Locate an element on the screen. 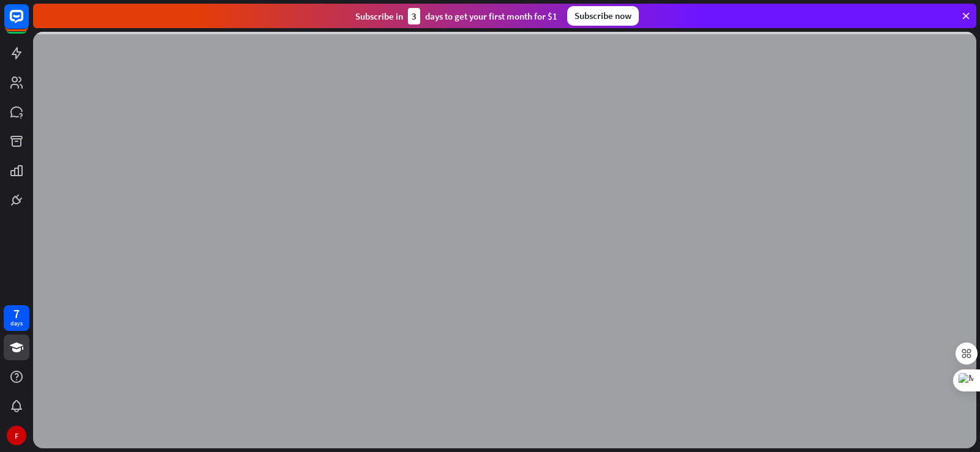 This screenshot has height=452, width=980. div: Subscribe now is located at coordinates (603, 16).